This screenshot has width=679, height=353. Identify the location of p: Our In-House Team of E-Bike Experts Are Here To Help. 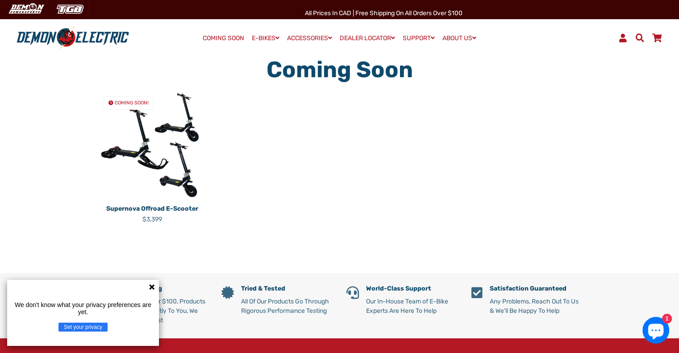
(412, 306).